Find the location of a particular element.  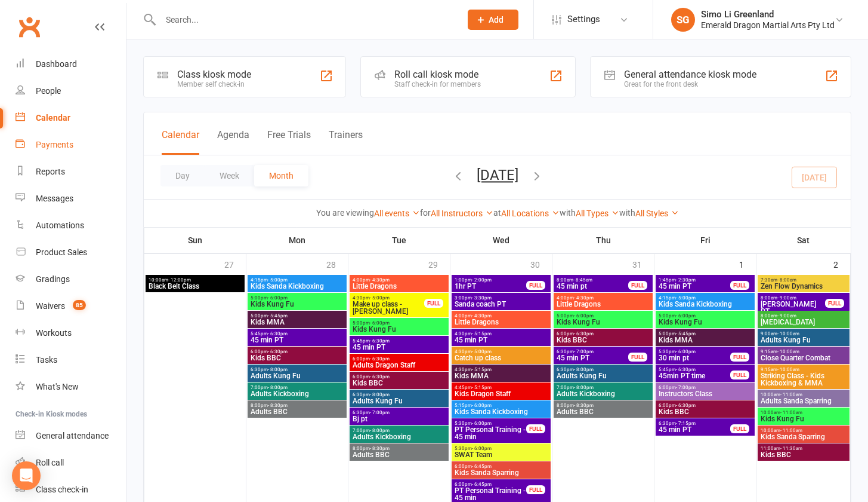

span: - 7:00pm is located at coordinates (686, 387).